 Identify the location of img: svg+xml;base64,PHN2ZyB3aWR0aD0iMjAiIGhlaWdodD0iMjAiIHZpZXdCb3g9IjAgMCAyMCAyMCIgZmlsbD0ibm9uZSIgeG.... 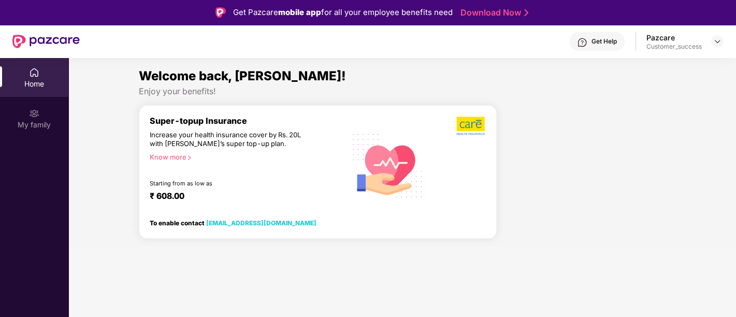
(34, 113).